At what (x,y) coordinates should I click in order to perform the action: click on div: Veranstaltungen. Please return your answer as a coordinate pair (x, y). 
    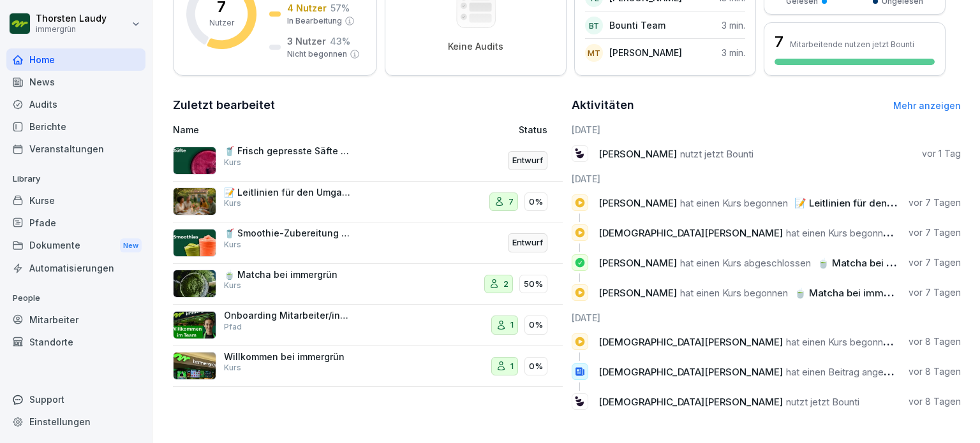
    Looking at the image, I should click on (76, 148).